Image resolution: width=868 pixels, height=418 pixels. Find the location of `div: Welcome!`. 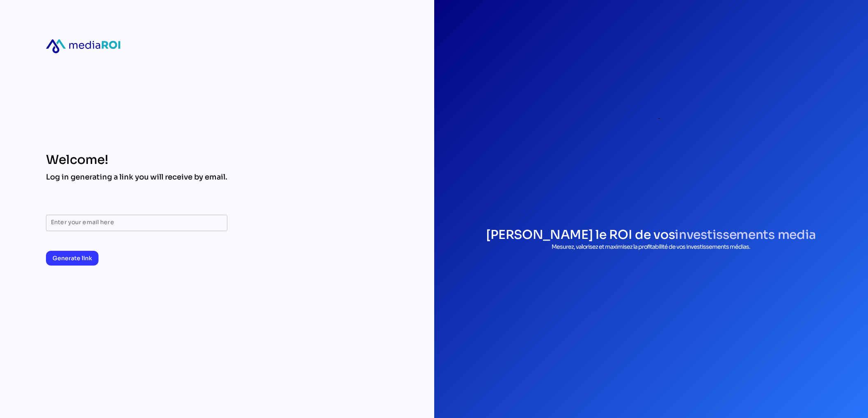

div: Welcome! is located at coordinates (137, 160).